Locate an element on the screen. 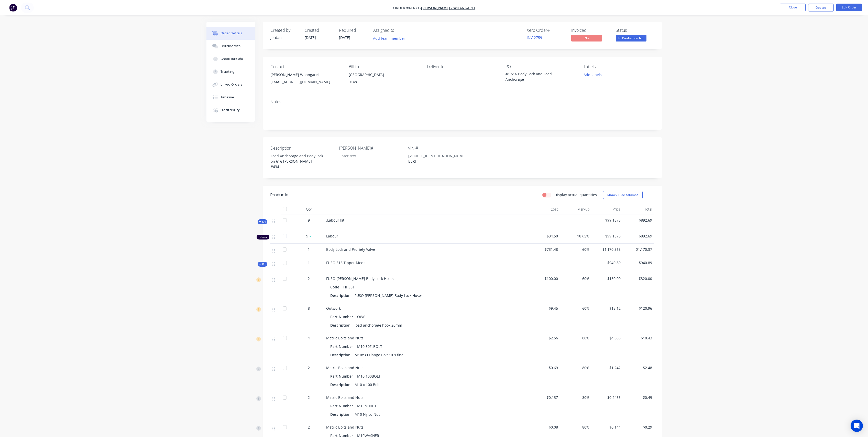 This screenshot has height=437, width=868. span: $320.00 is located at coordinates (639, 279).